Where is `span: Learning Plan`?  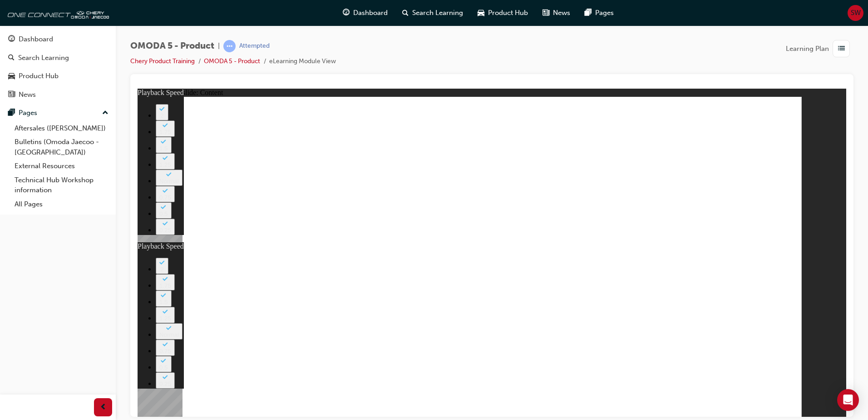 span: Learning Plan is located at coordinates (807, 49).